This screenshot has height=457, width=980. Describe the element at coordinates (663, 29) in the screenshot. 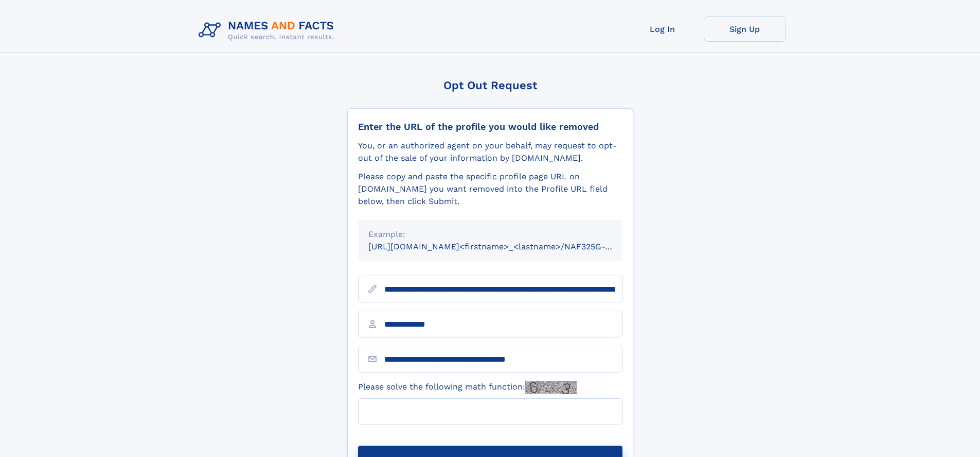

I see `a: Log In` at that location.